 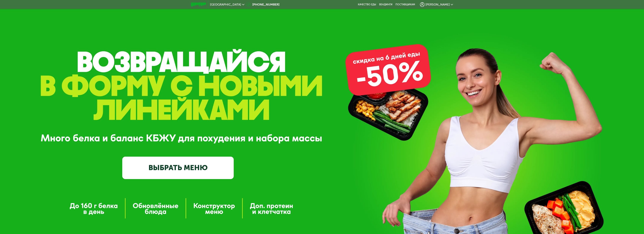 What do you see at coordinates (178, 168) in the screenshot?
I see `a: ВЫБРАТЬ МЕНЮ` at bounding box center [178, 168].